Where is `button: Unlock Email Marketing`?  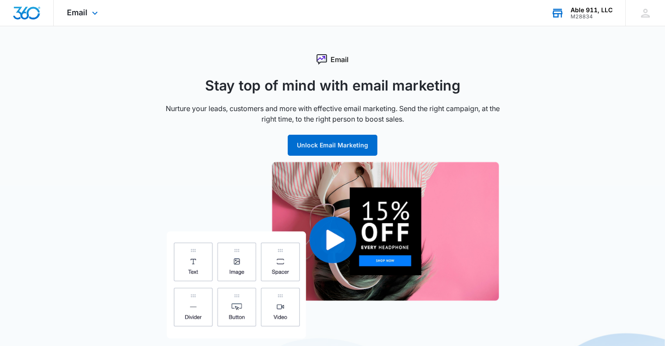 button: Unlock Email Marketing is located at coordinates (332, 145).